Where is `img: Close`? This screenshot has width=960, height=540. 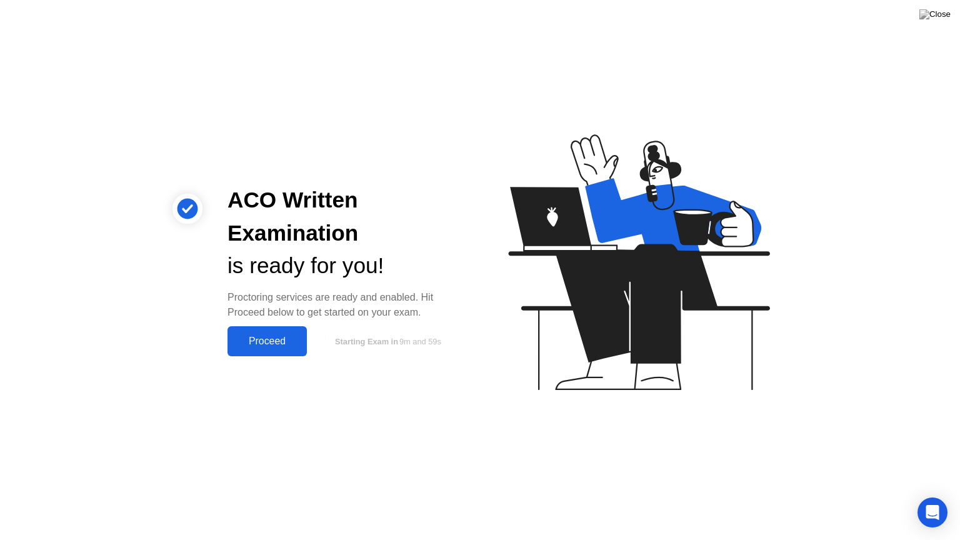
img: Close is located at coordinates (935, 14).